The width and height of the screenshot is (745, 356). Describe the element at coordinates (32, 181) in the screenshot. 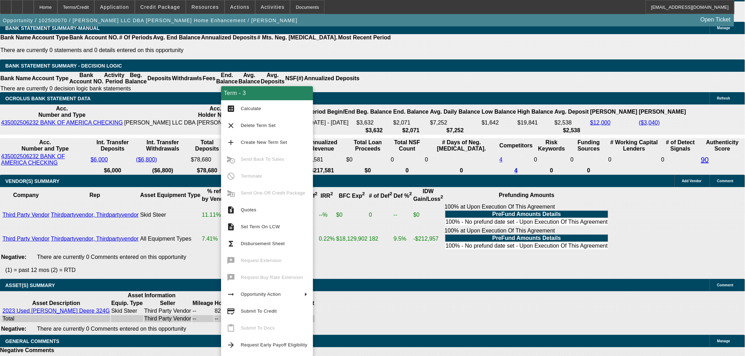

I see `span: VENDOR(S) SUMMARY` at that location.